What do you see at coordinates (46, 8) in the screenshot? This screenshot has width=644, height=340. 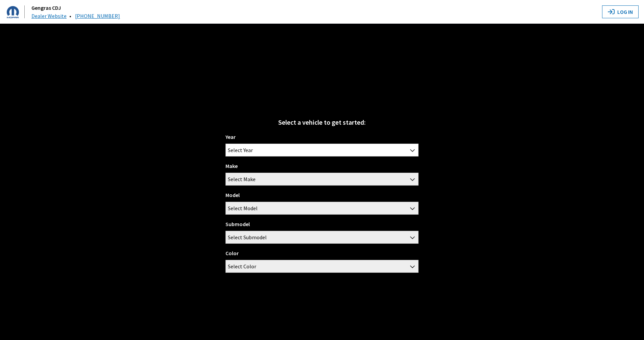 I see `a: Gengras CDJ` at bounding box center [46, 8].